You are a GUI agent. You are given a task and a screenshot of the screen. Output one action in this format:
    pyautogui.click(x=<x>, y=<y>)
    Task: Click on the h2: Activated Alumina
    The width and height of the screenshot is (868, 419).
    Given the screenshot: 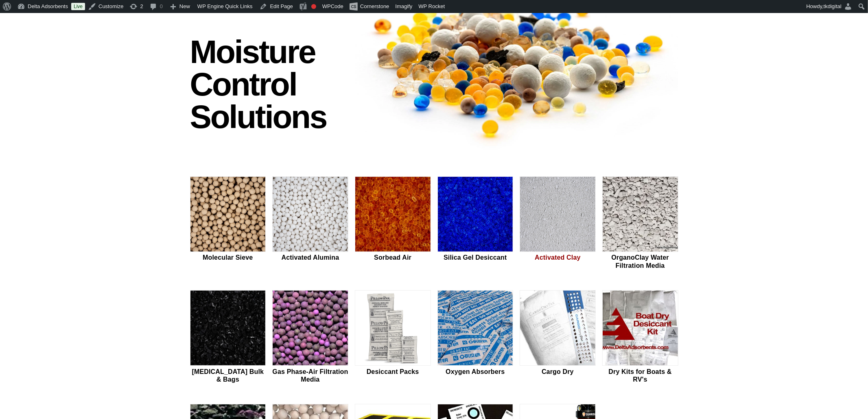 What is the action you would take?
    pyautogui.click(x=310, y=258)
    